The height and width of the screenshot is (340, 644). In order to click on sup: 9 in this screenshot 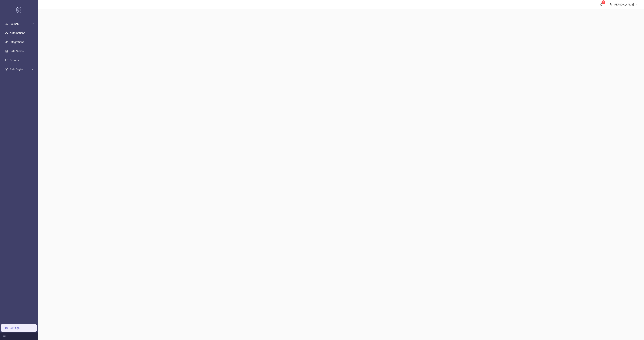, I will do `click(603, 2)`.